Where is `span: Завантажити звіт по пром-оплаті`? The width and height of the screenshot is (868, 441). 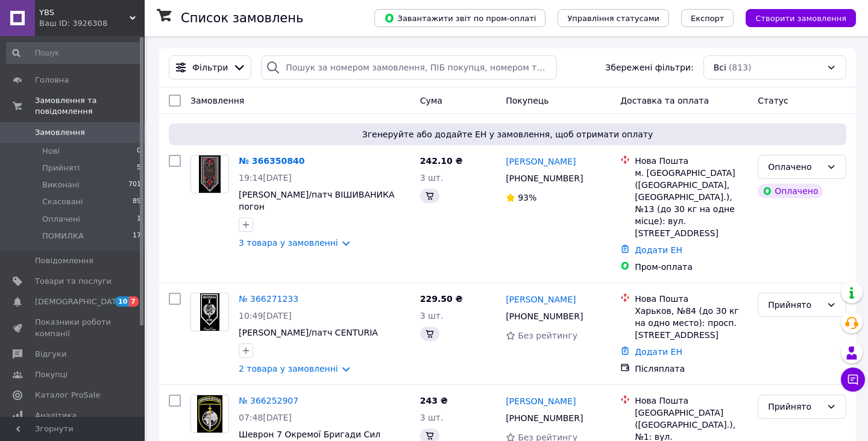 span: Завантажити звіт по пром-оплаті is located at coordinates (460, 18).